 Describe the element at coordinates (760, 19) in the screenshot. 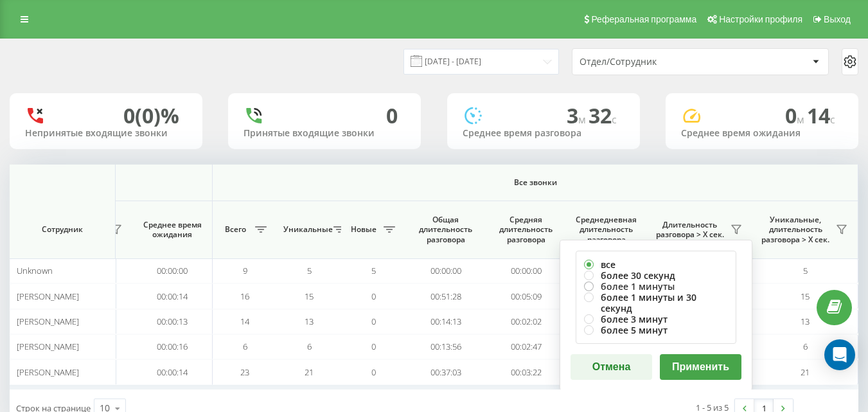

I see `span: Настройки профиля` at that location.